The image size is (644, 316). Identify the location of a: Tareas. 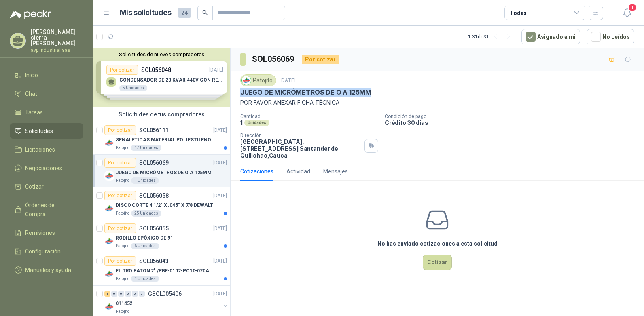
(46, 113).